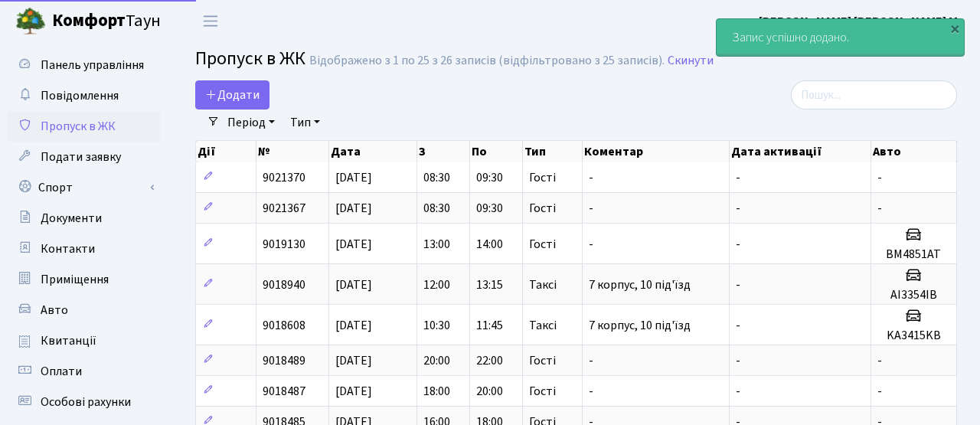  Describe the element at coordinates (81, 157) in the screenshot. I see `span: Подати заявку` at that location.